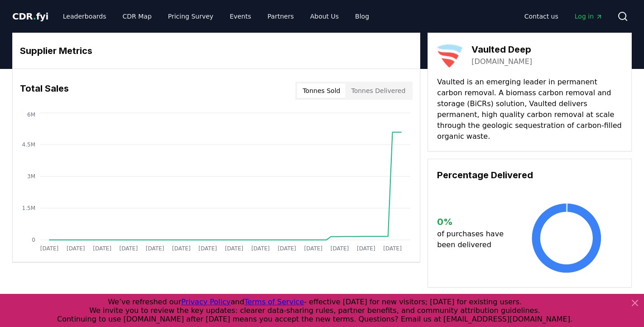 This screenshot has height=327, width=644. What do you see at coordinates (450, 55) in the screenshot?
I see `img: Vaulted Deep-logo` at bounding box center [450, 55].